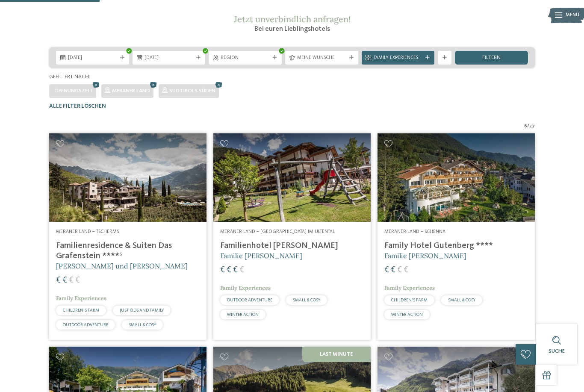 The width and height of the screenshot is (584, 392). What do you see at coordinates (70, 77) in the screenshot?
I see `span: Gefiltert nach:` at bounding box center [70, 77].